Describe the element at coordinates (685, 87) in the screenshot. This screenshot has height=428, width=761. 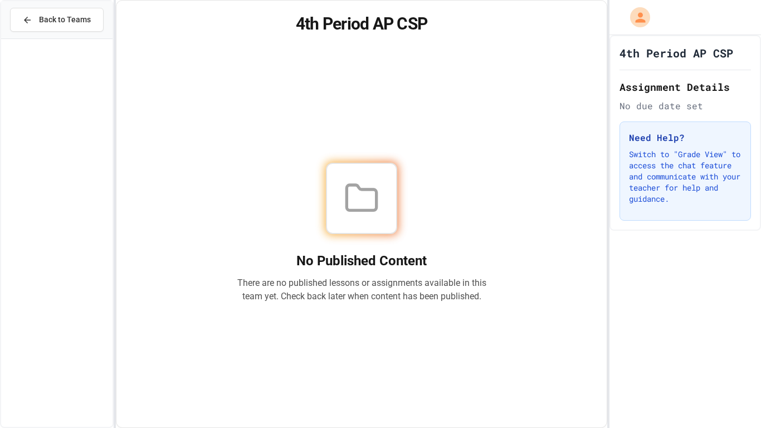
I see `h2: Assignment Details` at that location.